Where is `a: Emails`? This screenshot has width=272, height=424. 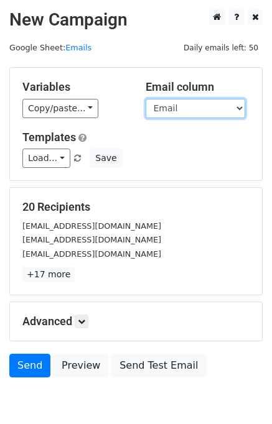 a: Emails is located at coordinates (78, 47).